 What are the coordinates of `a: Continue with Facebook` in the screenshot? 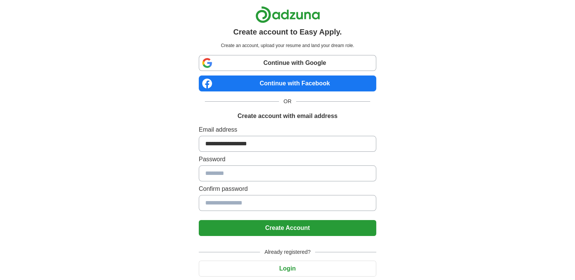 It's located at (287, 84).